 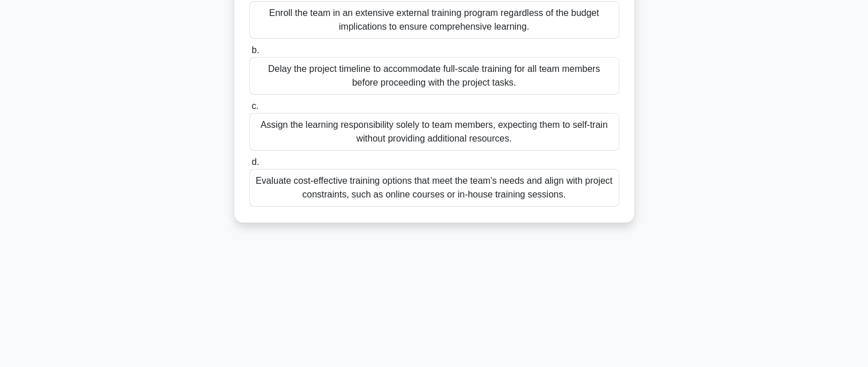 What do you see at coordinates (434, 76) in the screenshot?
I see `div: Delay the project timeline to accommodate full-scale training for all team members before proceed...` at bounding box center [434, 76].